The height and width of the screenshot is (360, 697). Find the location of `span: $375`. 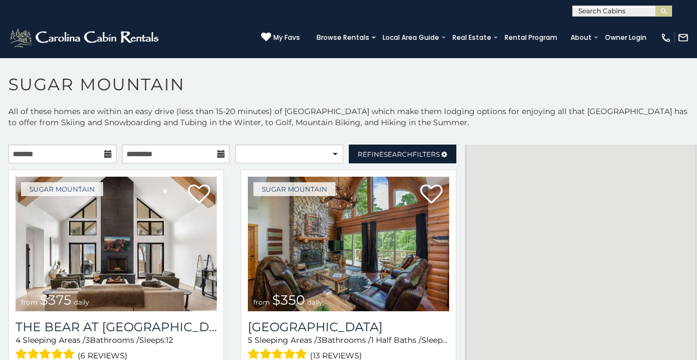

span: $375 is located at coordinates (55, 300).